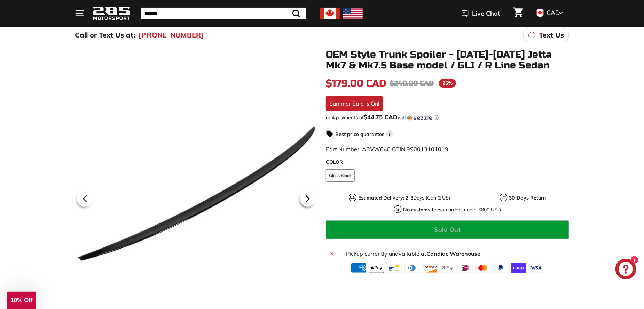 The height and width of the screenshot is (309, 644). What do you see at coordinates (453, 254) in the screenshot?
I see `strong: Candiac Warehouse` at bounding box center [453, 254].